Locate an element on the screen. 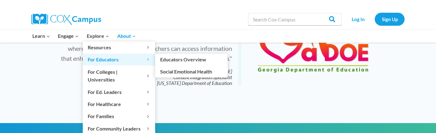 This screenshot has height=133, width=436. a: Social Emotional Health is located at coordinates (191, 72).